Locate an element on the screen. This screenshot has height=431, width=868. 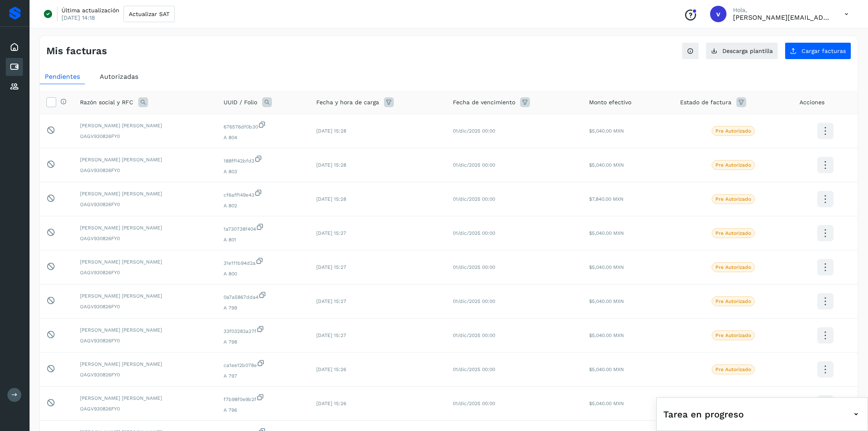
span: UUID / Folio is located at coordinates (240, 103).